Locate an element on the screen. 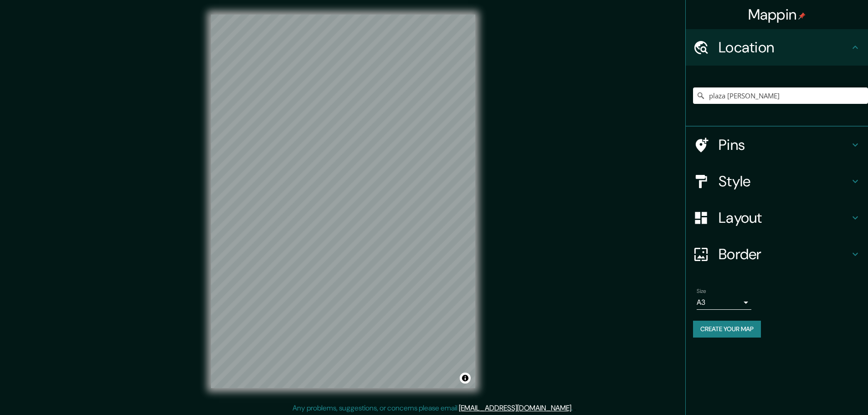  div: Location is located at coordinates (777, 47).